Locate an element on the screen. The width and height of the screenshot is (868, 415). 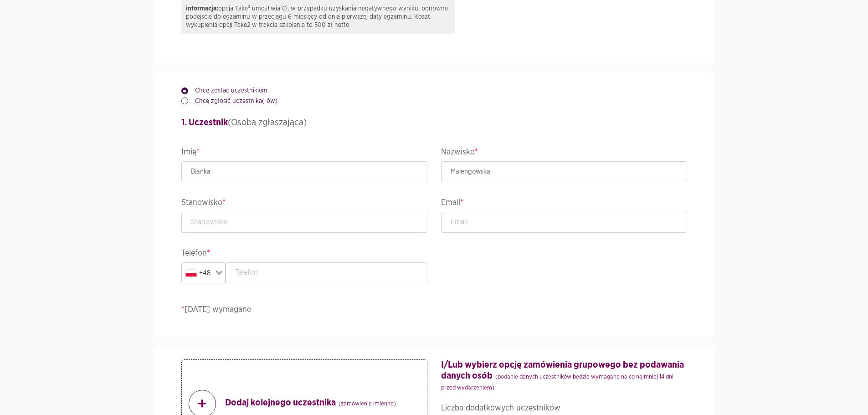
legend: Nazwisko is located at coordinates (564, 154).